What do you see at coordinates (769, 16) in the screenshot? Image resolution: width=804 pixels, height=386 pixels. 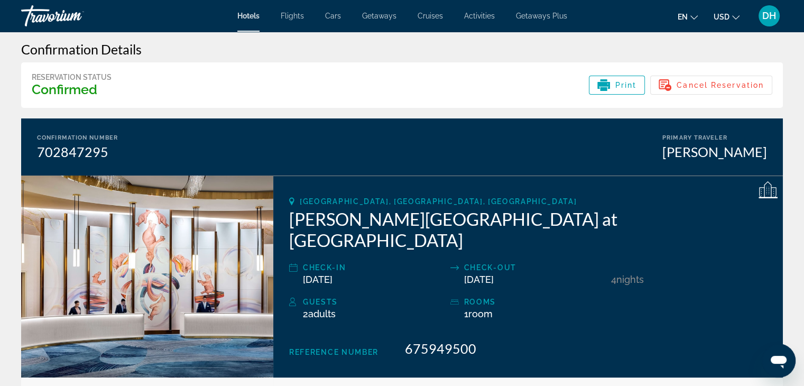 I see `span: DH` at bounding box center [769, 16].